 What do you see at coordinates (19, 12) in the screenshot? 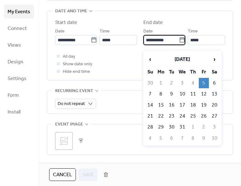
I see `span: My Events` at bounding box center [19, 12].